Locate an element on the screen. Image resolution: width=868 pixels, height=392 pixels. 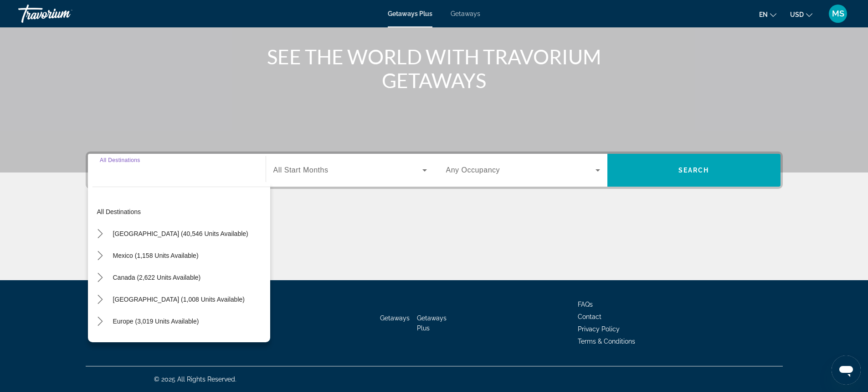
button: Select destination: United States (40,546 units available) is located at coordinates (180, 234).